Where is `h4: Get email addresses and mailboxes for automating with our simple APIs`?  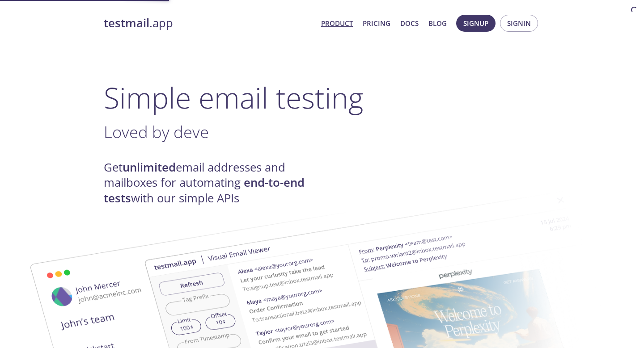
h4: Get email addresses and mailboxes for automating with our simple APIs is located at coordinates (213, 183).